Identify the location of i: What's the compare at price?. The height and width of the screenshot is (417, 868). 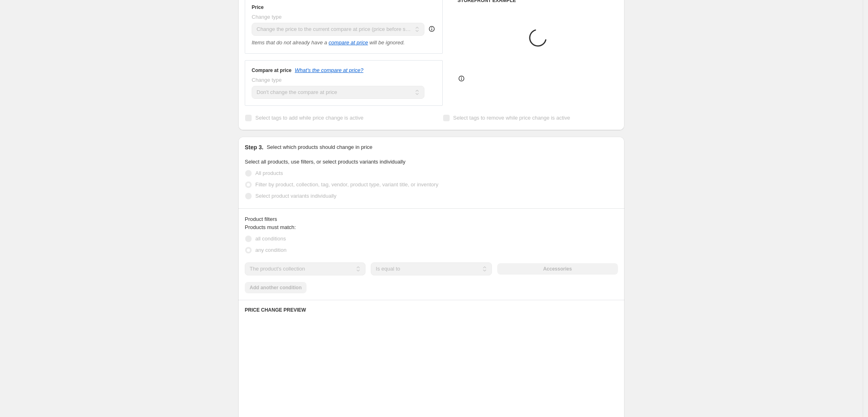
(329, 70).